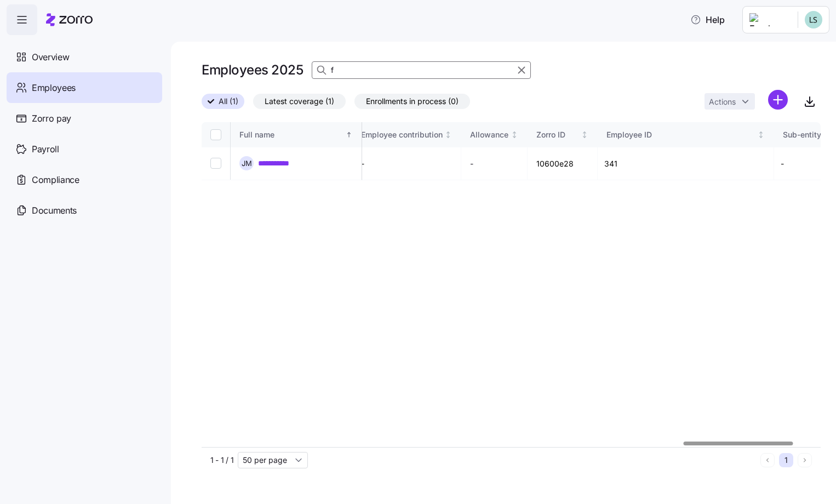  What do you see at coordinates (422, 70) in the screenshot?
I see `input: Search Employees` at bounding box center [422, 70].